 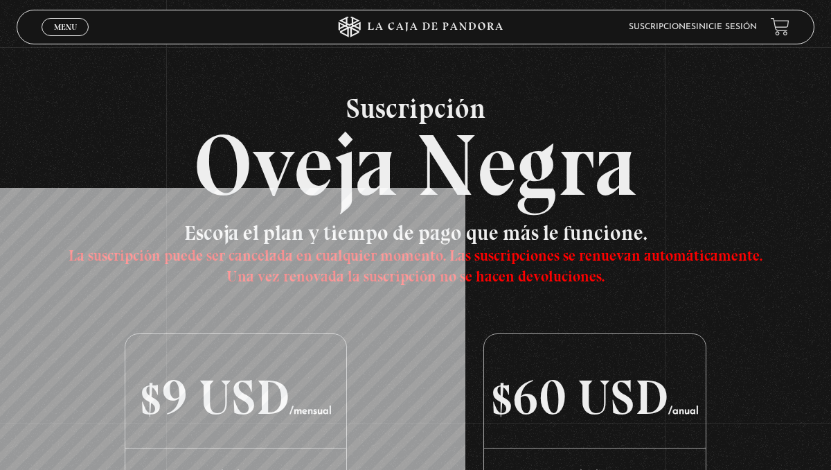 I want to click on span: Cerrar, so click(x=65, y=39).